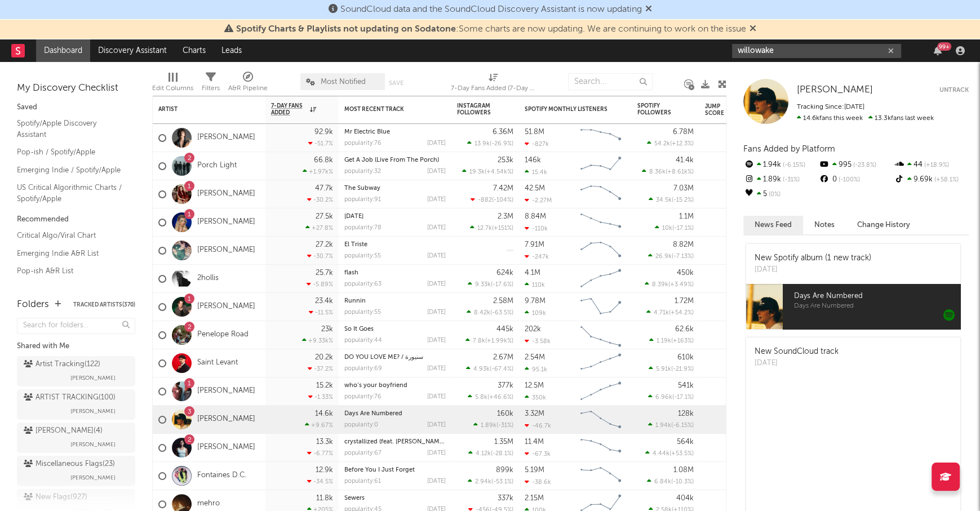  Describe the element at coordinates (535, 397) in the screenshot. I see `div: 350k` at that location.